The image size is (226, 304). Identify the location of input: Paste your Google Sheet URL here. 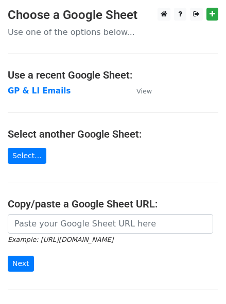
(110, 224).